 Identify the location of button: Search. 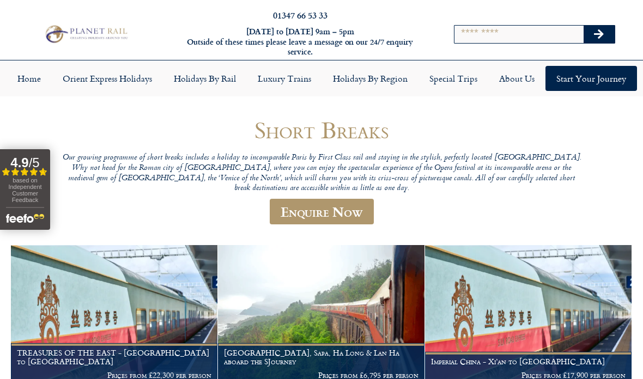
(599, 34).